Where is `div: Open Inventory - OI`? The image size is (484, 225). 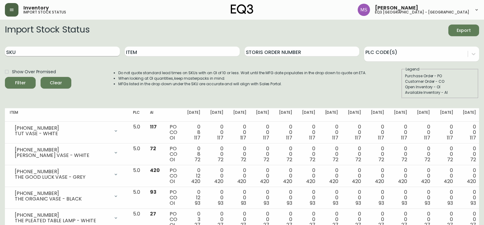 div: Open Inventory - OI is located at coordinates (440, 87).